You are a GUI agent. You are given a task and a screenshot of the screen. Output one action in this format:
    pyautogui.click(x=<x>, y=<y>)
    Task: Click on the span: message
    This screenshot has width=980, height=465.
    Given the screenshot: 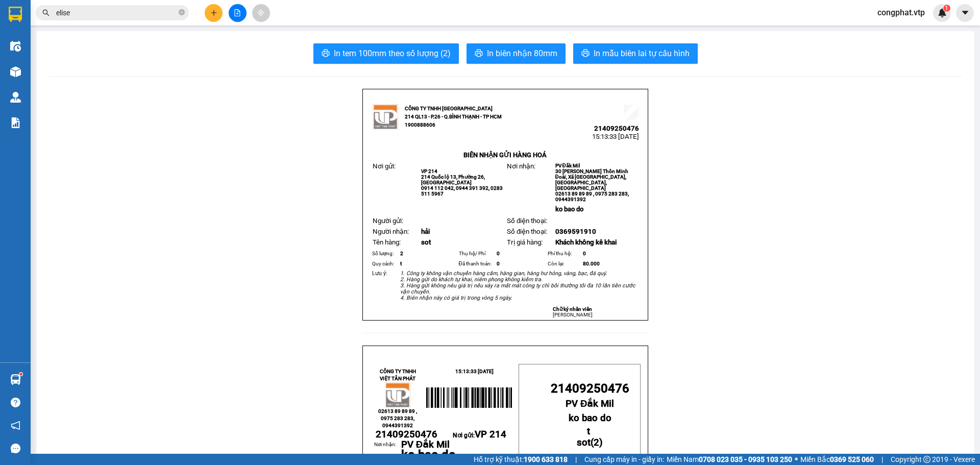 What is the action you would take?
    pyautogui.click(x=16, y=448)
    